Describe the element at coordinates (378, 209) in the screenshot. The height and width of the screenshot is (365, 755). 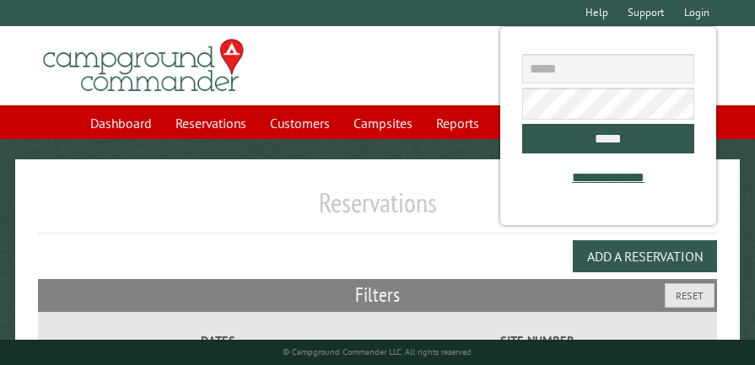
I see `h1: Reservations` at that location.